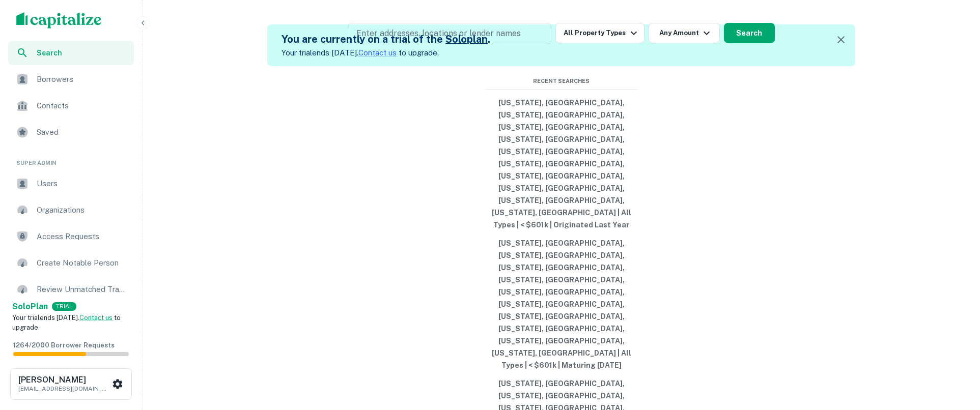 Image resolution: width=980 pixels, height=410 pixels. Describe the element at coordinates (82, 237) in the screenshot. I see `span: Access Requests` at that location.